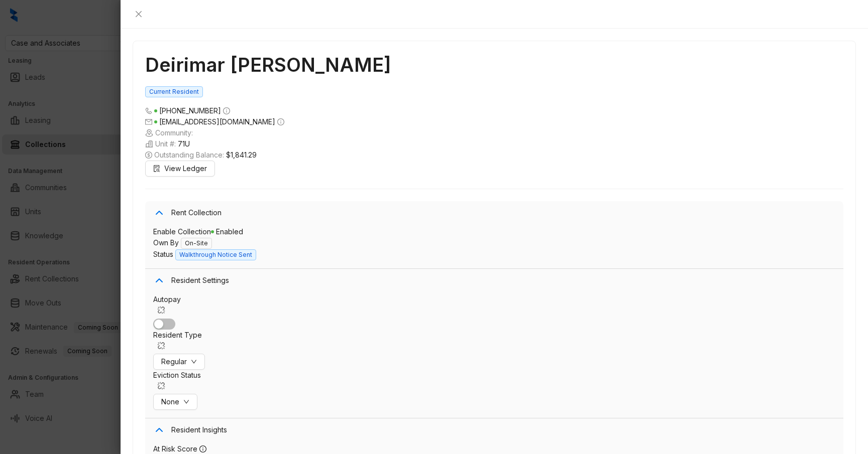 This screenshot has height=454, width=868. Describe the element at coordinates (241, 155) in the screenshot. I see `span: $1,841.29` at that location.